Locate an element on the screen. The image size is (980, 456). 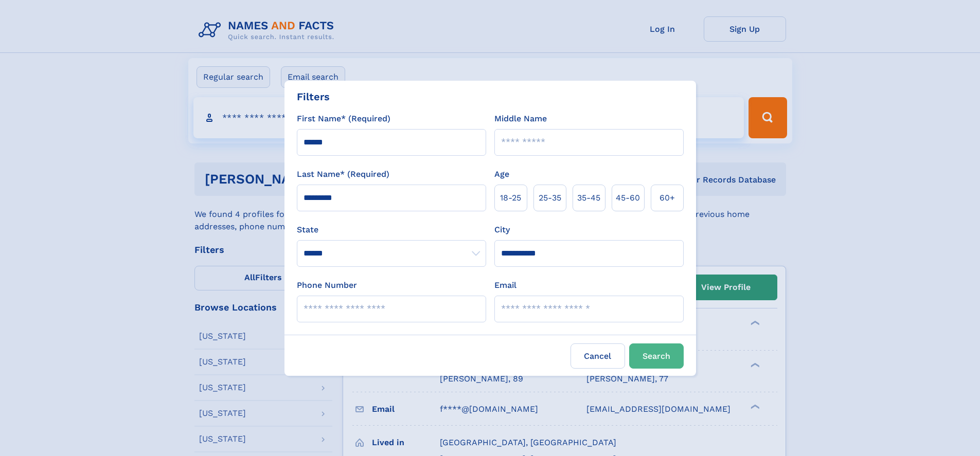
span: 45‑60 is located at coordinates (628, 198).